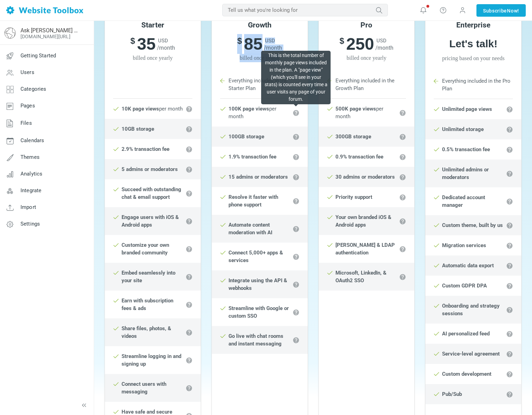  What do you see at coordinates (260, 85) in the screenshot?
I see `li: Everything included in the Starter Plan` at bounding box center [260, 85].